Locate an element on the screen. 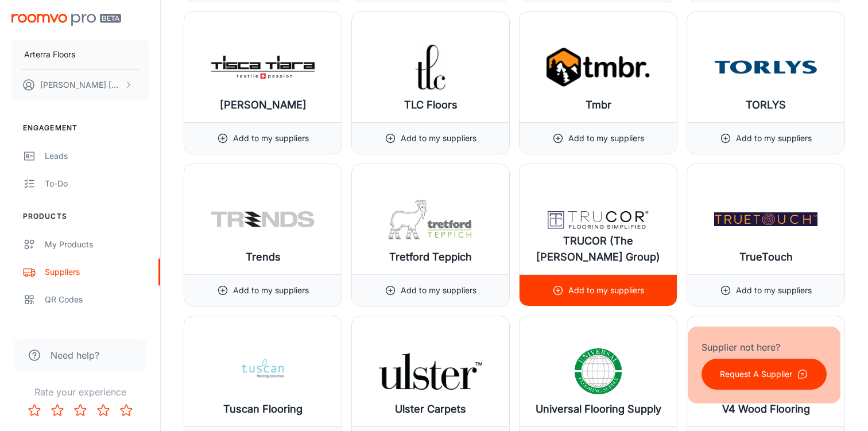 This screenshot has height=431, width=868. h6: Tmbr is located at coordinates (598, 105).